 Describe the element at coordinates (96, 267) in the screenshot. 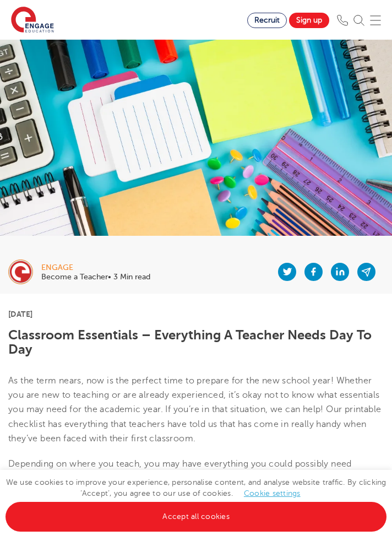

I see `div: engage` at that location.